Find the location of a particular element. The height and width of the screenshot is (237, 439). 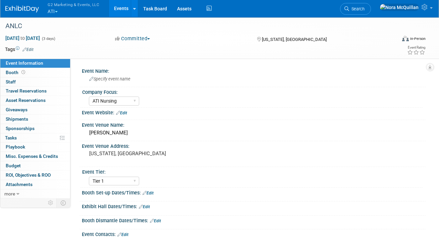

span: Attachments is located at coordinates (19, 185).